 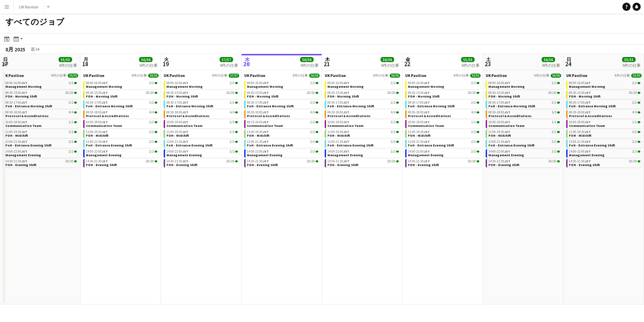 What do you see at coordinates (524, 113) in the screenshot?
I see `a: 08:30-18:00JST5/5Protocol & Accreditations` at bounding box center [524, 113].